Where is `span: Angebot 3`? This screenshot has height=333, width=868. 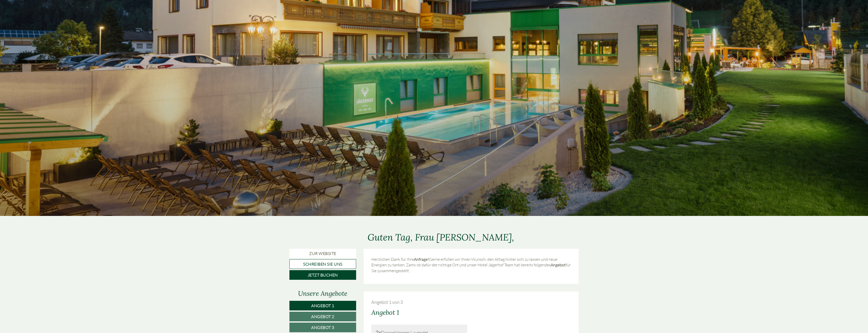 span: Angebot 3 is located at coordinates (322, 328).